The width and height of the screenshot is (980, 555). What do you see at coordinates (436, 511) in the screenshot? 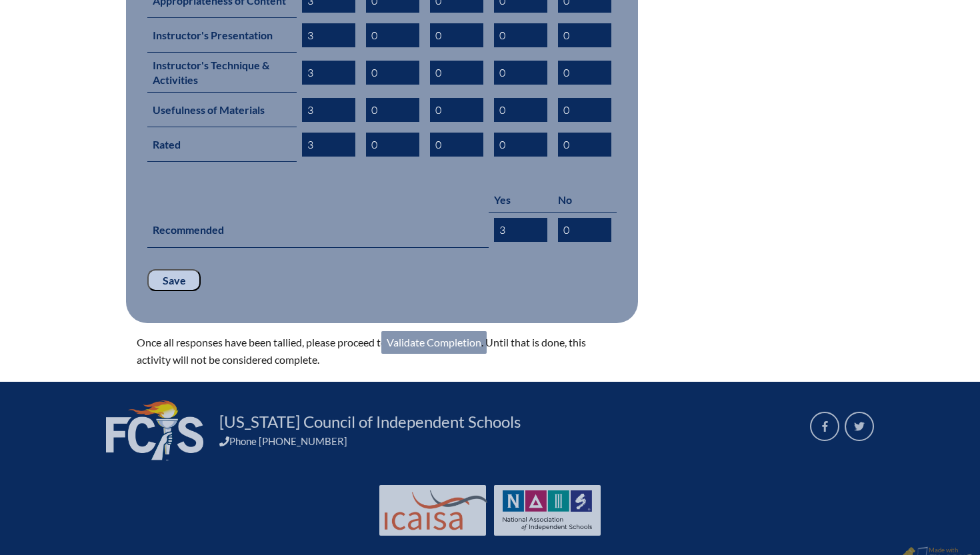
I see `img: Int'l Council Advancing Independent School Accreditation logo` at bounding box center [436, 511].